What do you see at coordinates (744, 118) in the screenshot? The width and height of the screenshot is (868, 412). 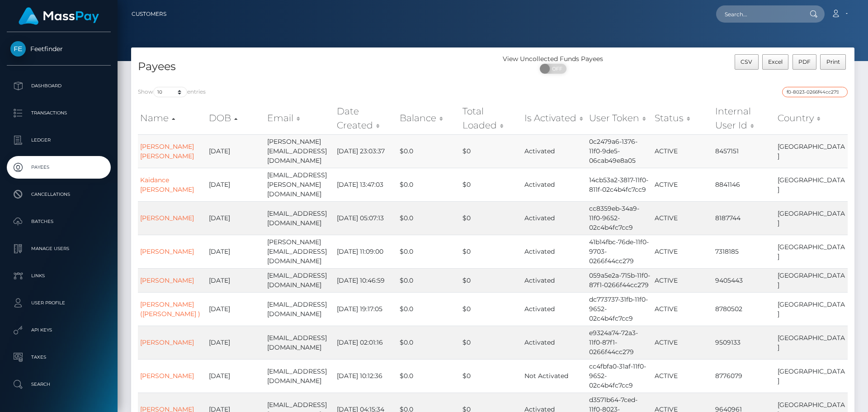 I see `th: Internal User Id: activate to sort column ascending` at bounding box center [744, 118].